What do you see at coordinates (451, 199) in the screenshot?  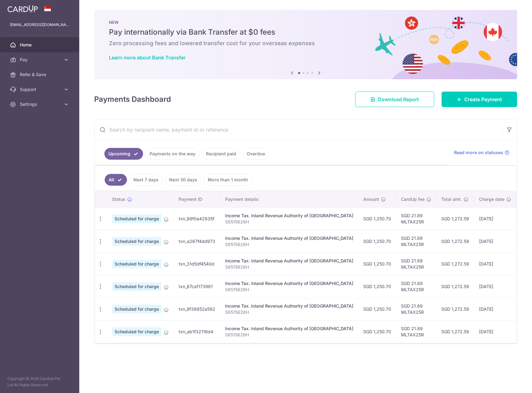 I see `span: Total amt.` at bounding box center [451, 199].